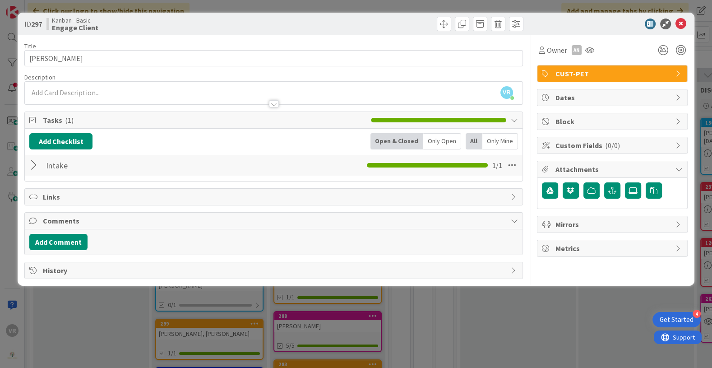 The width and height of the screenshot is (712, 368). I want to click on b: Engage Client, so click(75, 28).